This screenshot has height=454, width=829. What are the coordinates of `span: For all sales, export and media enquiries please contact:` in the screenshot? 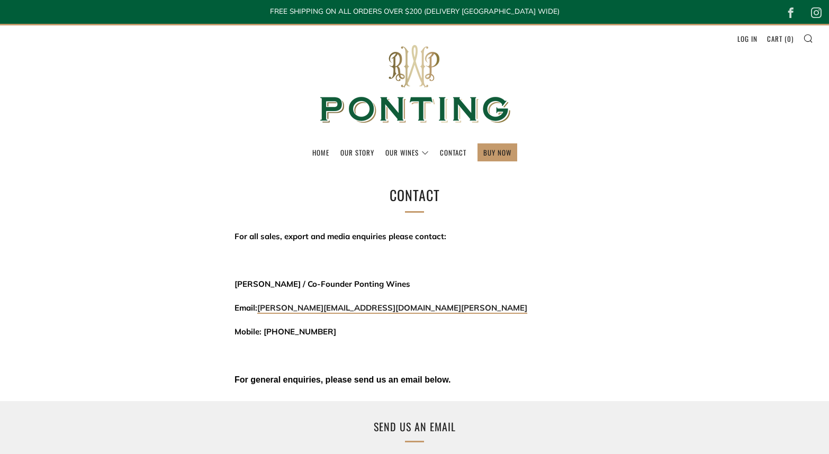 It's located at (340, 236).